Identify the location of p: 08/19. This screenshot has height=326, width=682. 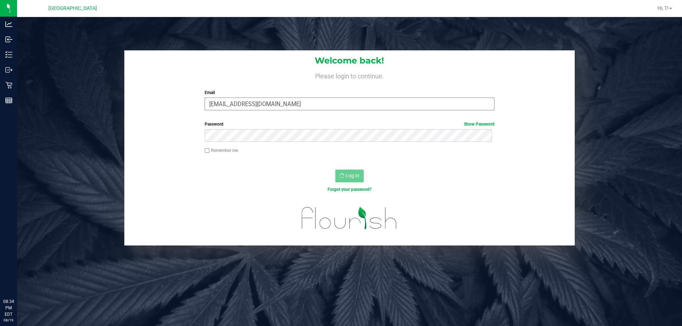
(9, 320).